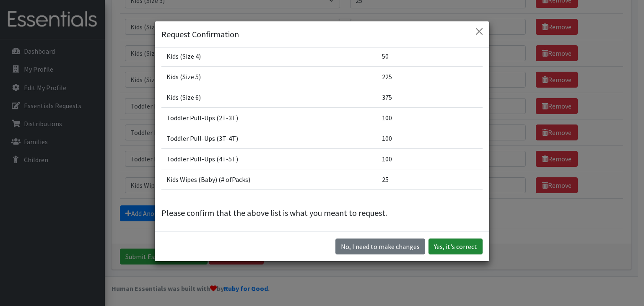  What do you see at coordinates (430, 179) in the screenshot?
I see `td: 25` at bounding box center [430, 179].